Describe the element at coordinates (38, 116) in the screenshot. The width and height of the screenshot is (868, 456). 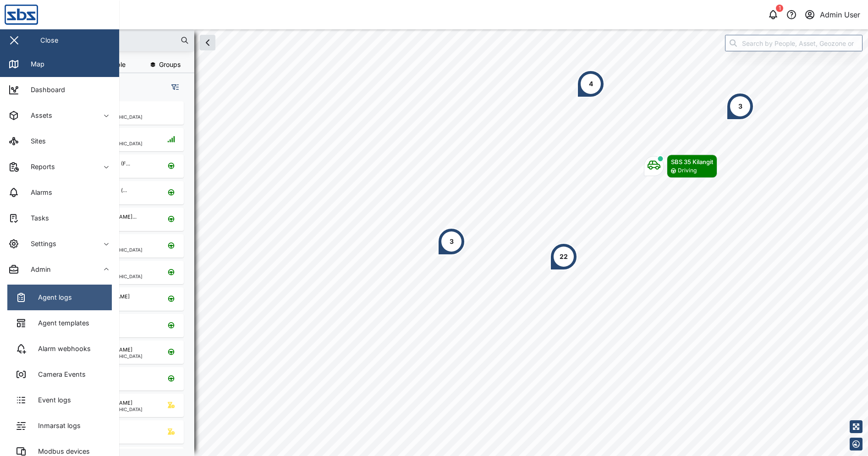
I see `div: Assets` at that location.